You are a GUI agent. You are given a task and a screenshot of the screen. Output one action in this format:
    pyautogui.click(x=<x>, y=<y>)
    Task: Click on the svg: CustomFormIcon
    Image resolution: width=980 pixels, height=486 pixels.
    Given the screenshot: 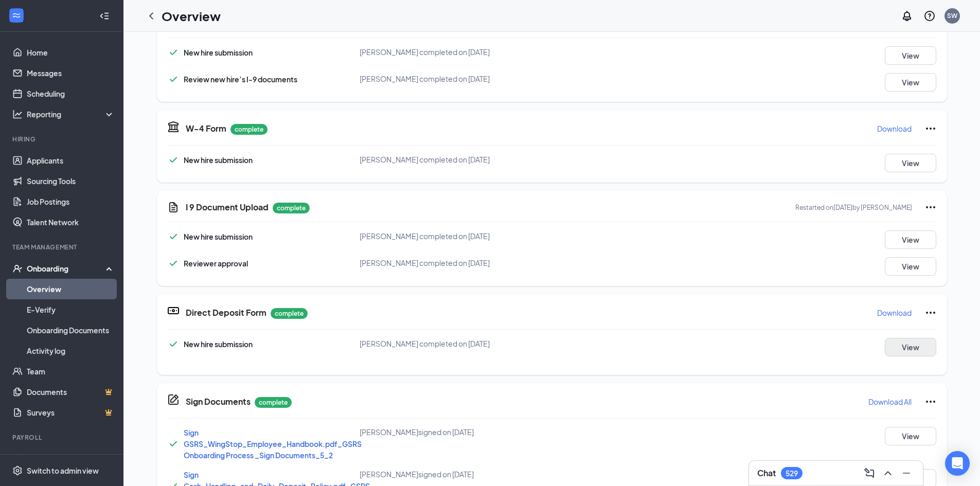 What is the action you would take?
    pyautogui.click(x=174, y=207)
    